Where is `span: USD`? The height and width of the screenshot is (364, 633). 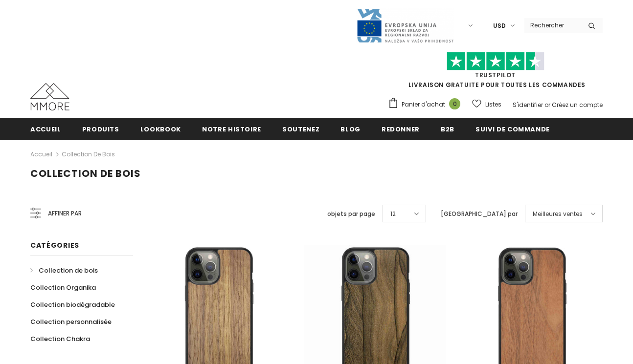 span: USD is located at coordinates (500, 26).